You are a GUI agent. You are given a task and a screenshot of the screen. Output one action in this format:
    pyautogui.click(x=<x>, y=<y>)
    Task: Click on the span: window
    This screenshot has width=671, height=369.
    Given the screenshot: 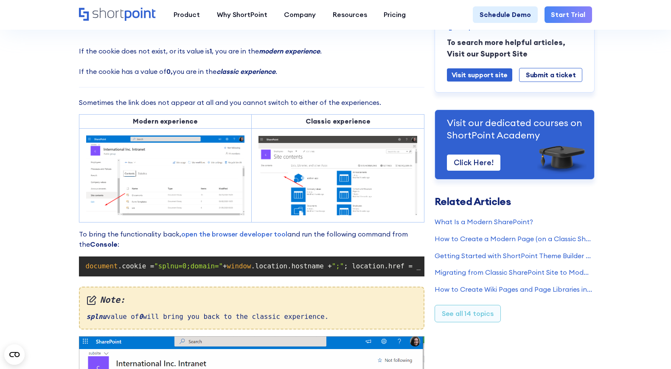 What is the action you would take?
    pyautogui.click(x=239, y=266)
    